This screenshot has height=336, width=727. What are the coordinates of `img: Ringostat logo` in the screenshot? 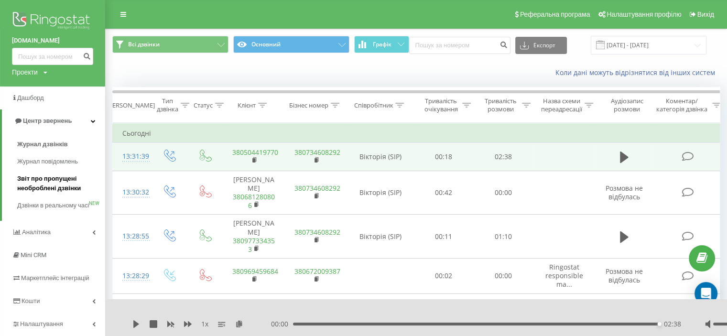 It's located at (53, 21).